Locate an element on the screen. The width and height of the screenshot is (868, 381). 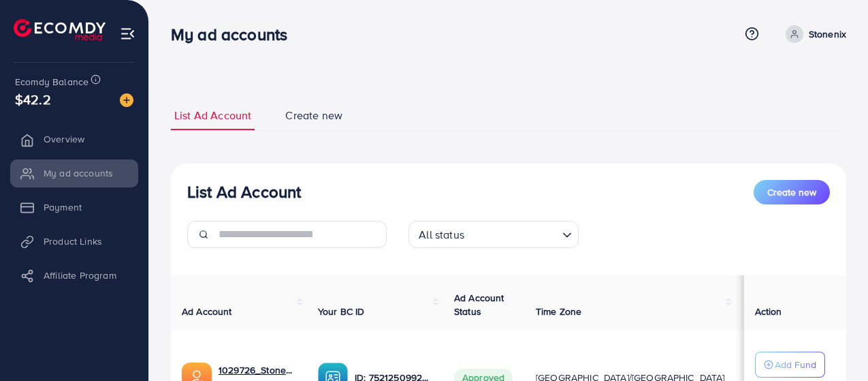
span: Ad Account is located at coordinates (207, 311).